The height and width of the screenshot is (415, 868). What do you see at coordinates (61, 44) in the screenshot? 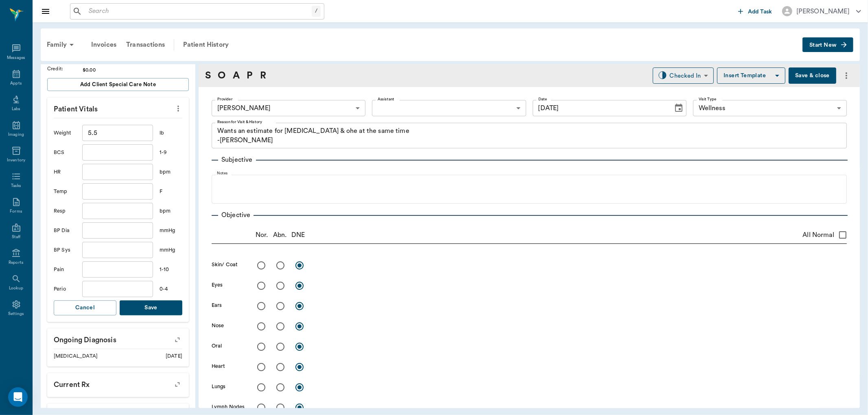
I see `div: Family` at bounding box center [61, 44].